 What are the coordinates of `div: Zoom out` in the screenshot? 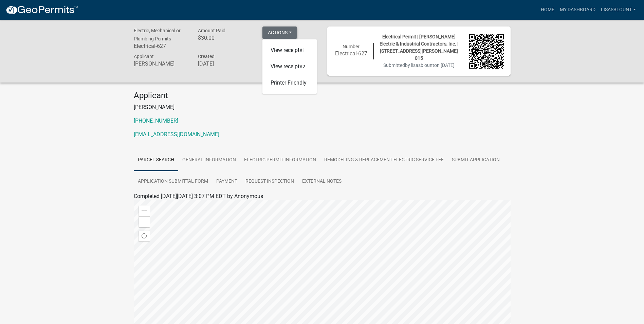 It's located at (144, 222).